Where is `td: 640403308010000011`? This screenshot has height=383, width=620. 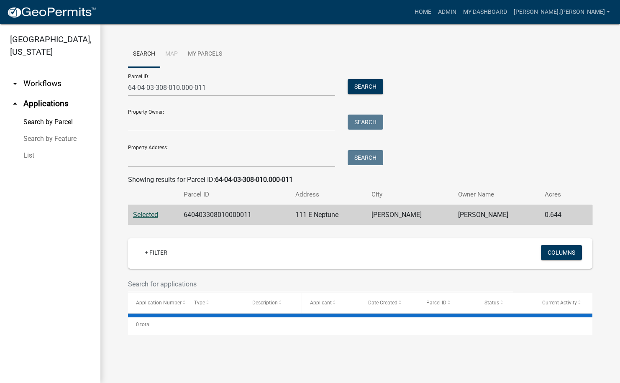
td: 640403308010000011 is located at coordinates (234, 215).